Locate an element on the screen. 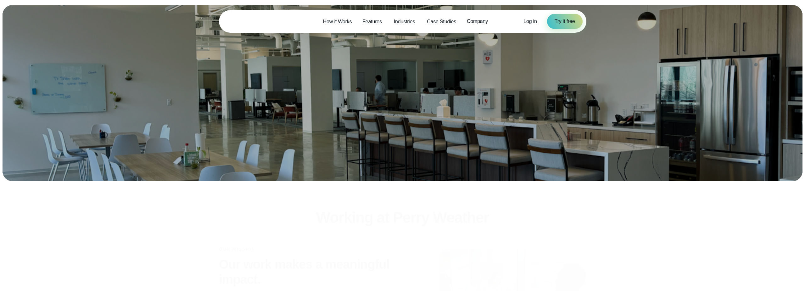 Image resolution: width=805 pixels, height=291 pixels. a: Case Studies is located at coordinates (441, 21).